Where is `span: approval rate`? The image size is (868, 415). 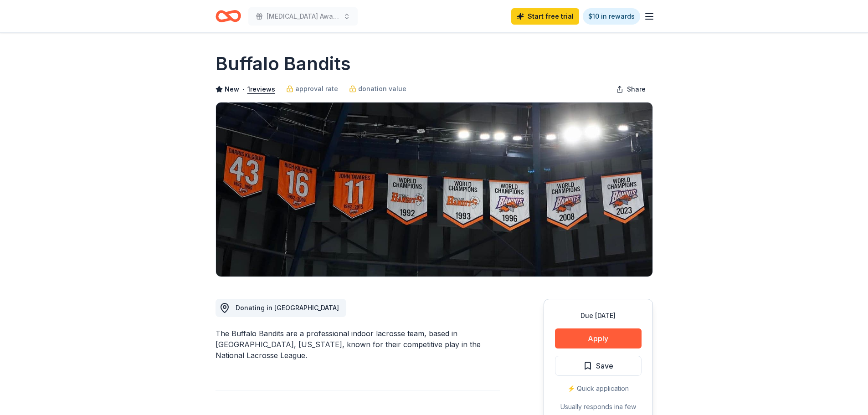 span: approval rate is located at coordinates (317, 89).